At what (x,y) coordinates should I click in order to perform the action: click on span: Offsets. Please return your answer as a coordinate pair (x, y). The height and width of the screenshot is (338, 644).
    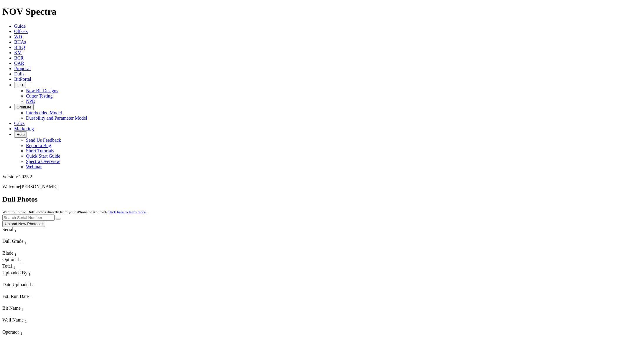
    Looking at the image, I should click on (21, 31).